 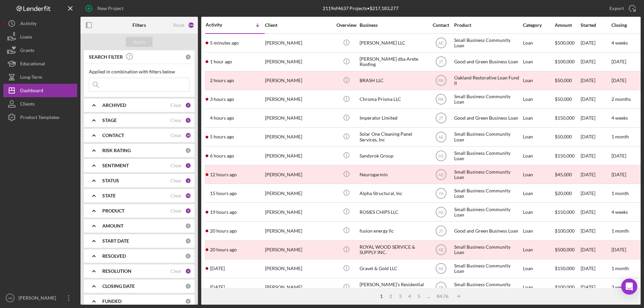 I want to click on button: Loans, so click(x=41, y=37).